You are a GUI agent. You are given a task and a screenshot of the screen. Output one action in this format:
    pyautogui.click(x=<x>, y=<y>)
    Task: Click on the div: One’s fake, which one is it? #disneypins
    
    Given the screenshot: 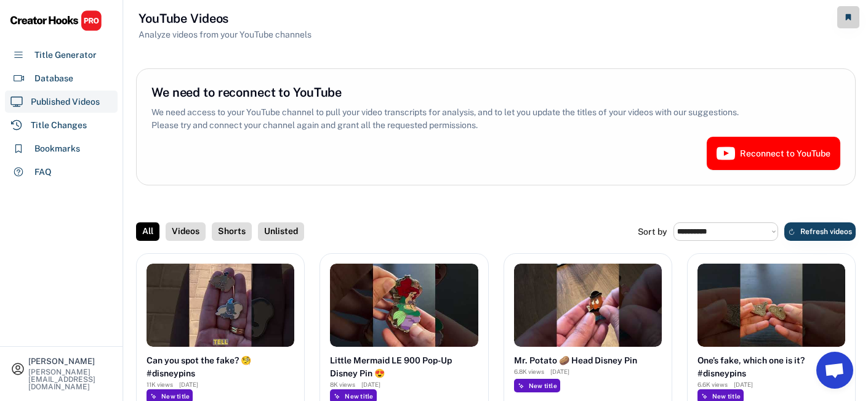 What is the action you would take?
    pyautogui.click(x=759, y=367)
    